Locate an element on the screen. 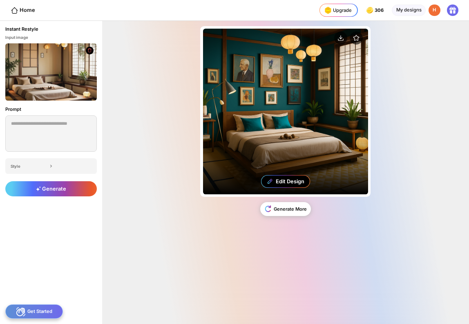  div: Edit Design is located at coordinates (290, 181).